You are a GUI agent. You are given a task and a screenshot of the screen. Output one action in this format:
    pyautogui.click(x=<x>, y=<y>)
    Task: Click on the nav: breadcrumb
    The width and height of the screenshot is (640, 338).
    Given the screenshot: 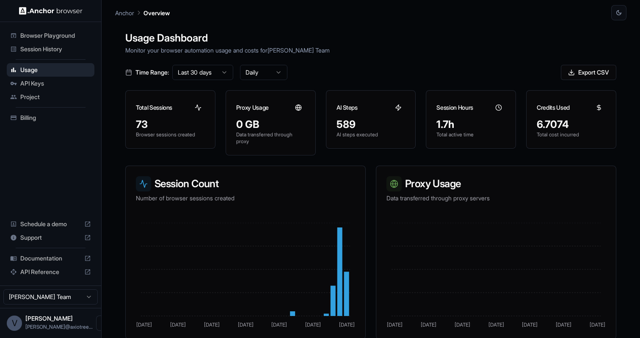 What is the action you would take?
    pyautogui.click(x=142, y=13)
    